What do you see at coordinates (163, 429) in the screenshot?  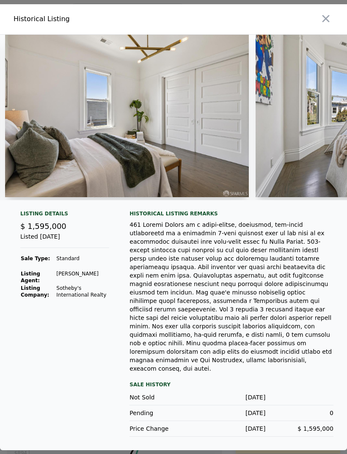 I see `div: Price Change` at bounding box center [163, 429].